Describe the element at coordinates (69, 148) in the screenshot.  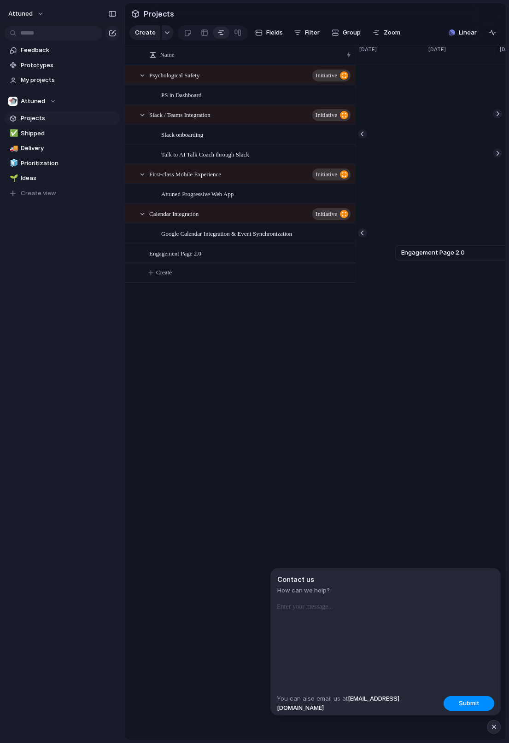
I see `span: Delivery` at that location.